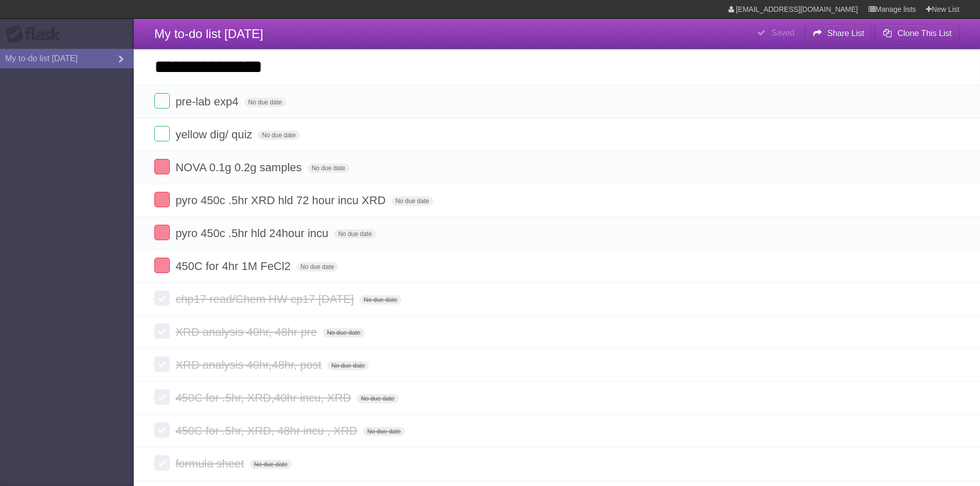 This screenshot has height=486, width=980. What do you see at coordinates (36, 34) in the screenshot?
I see `div: Flask` at bounding box center [36, 34].